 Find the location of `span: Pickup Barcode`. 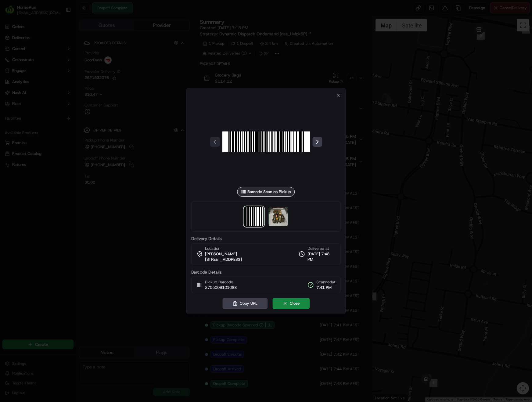

span: Pickup Barcode is located at coordinates (221, 282).